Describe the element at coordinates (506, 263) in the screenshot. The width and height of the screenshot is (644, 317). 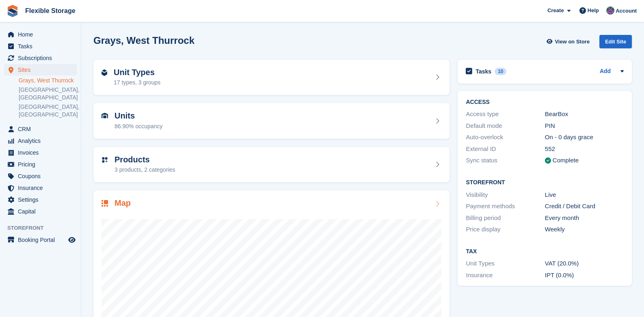
I see `div: Unit Types` at that location.